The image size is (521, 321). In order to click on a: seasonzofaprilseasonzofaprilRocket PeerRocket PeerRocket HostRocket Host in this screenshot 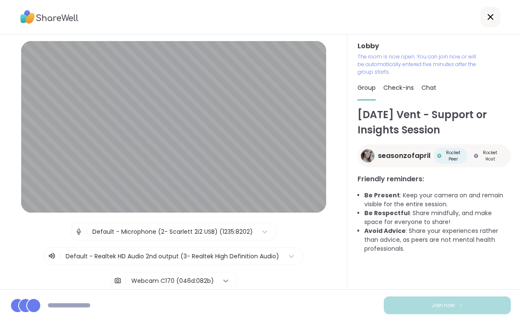, I will do `click(434, 156)`.